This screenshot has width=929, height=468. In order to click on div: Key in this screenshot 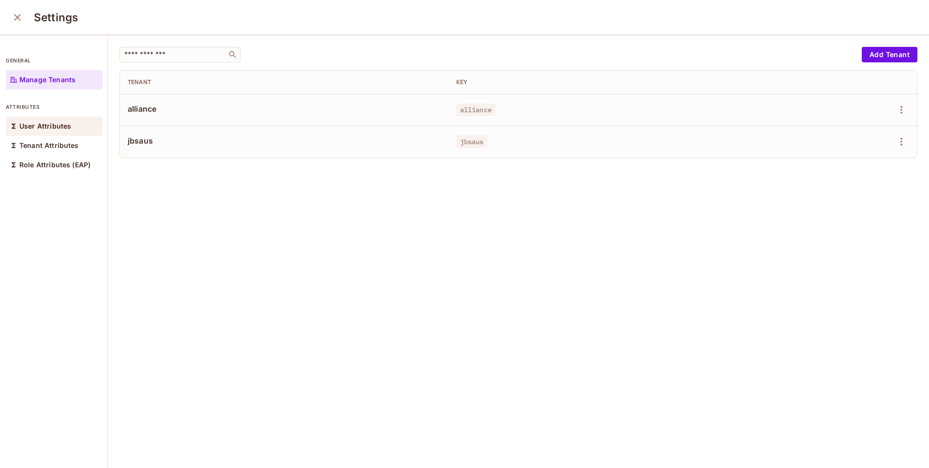, I will do `click(612, 82)`.